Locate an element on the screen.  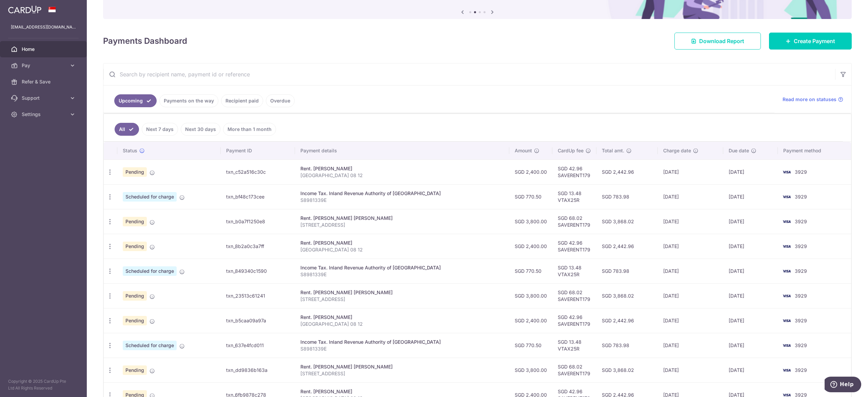
span: Create Payment is located at coordinates (814, 41).